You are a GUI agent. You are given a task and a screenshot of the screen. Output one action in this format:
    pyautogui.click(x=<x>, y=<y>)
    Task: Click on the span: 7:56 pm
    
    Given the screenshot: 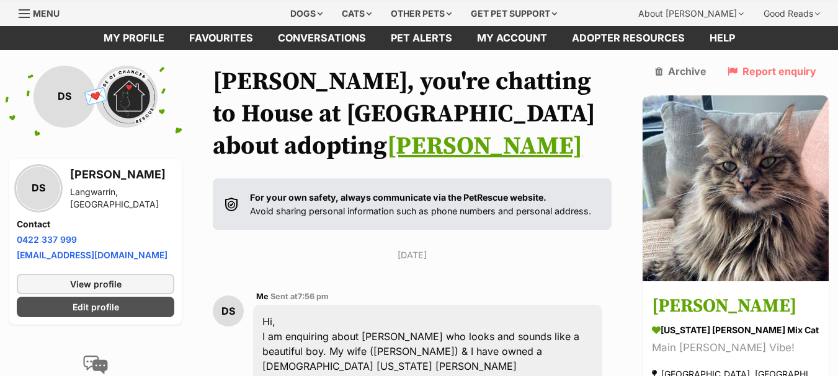 What is the action you would take?
    pyautogui.click(x=313, y=296)
    